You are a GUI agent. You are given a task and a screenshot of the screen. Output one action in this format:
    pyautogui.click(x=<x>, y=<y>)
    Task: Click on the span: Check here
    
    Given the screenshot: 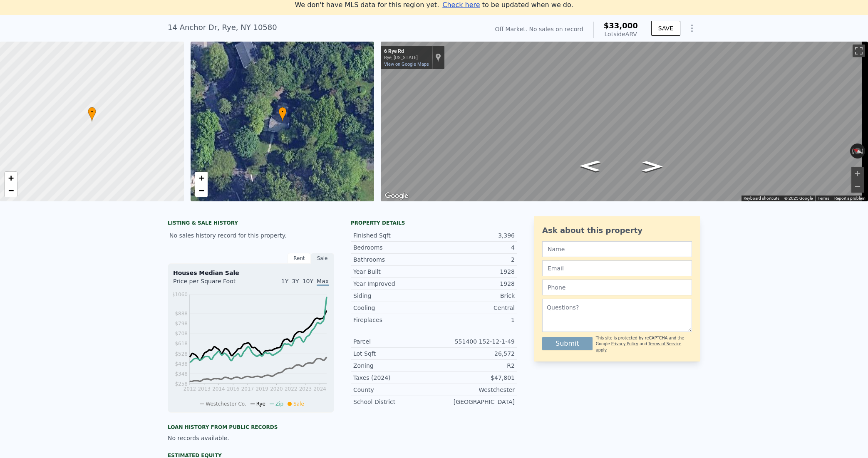 What is the action you would take?
    pyautogui.click(x=461, y=5)
    